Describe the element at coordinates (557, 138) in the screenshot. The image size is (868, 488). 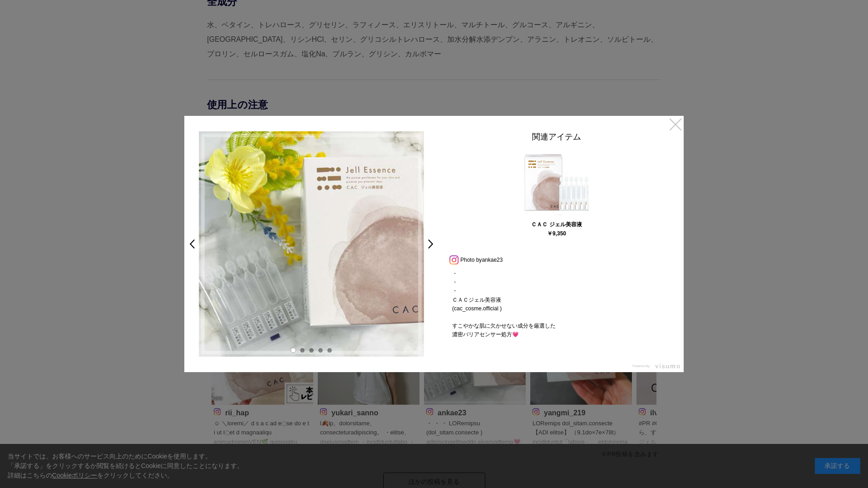
I see `div: 関連アイテム` at that location.